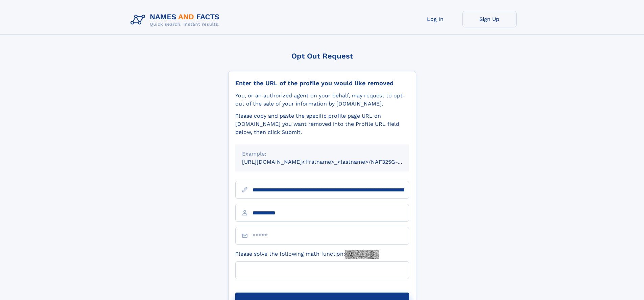 The height and width of the screenshot is (300, 644). Describe the element at coordinates (307, 254) in the screenshot. I see `label: Please solve the following math function:` at that location.